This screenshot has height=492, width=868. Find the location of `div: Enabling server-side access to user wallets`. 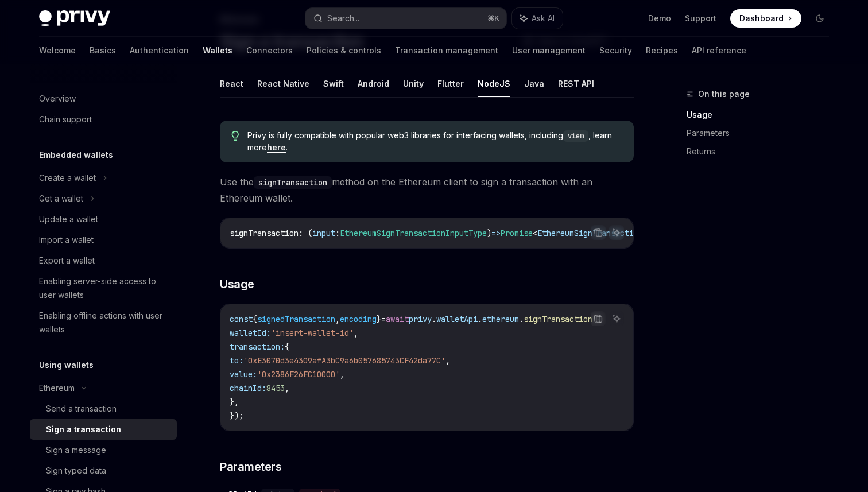

div: Enabling server-side access to user wallets is located at coordinates (104, 288).